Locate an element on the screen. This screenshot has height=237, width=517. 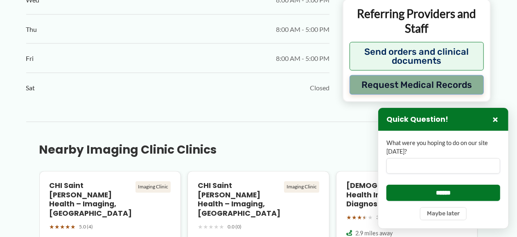
h3: Nearby Imaging Clinic Clinics is located at coordinates (128, 150).